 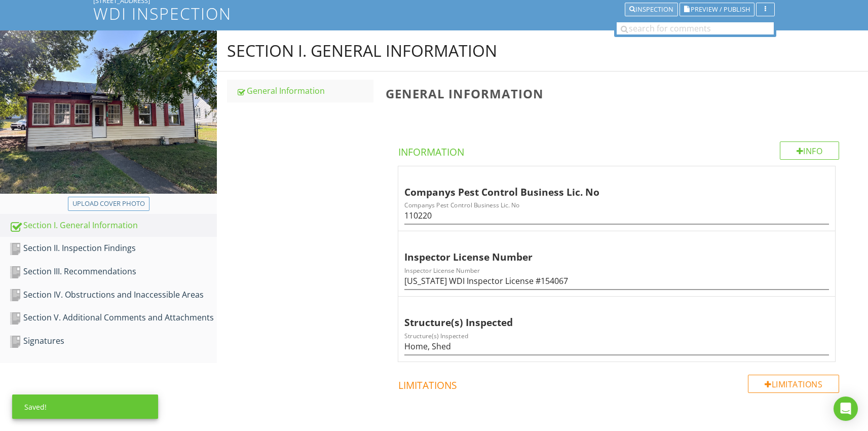 I want to click on input: Structure(s) Inspected, so click(x=617, y=346).